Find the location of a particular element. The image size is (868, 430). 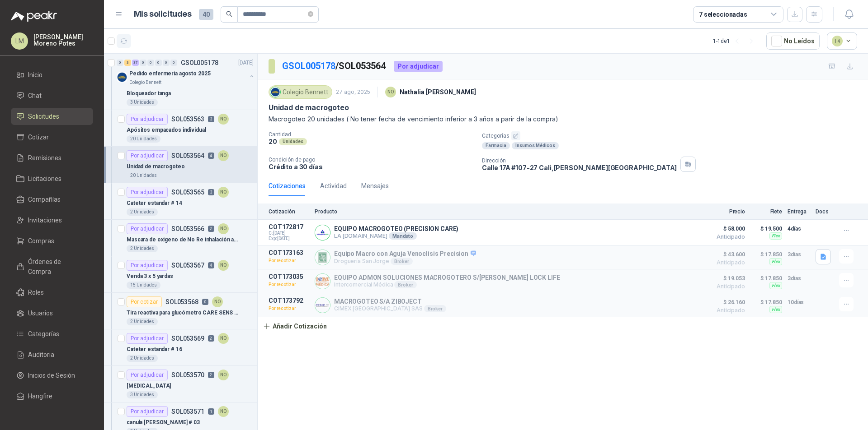

div: Farmacia is located at coordinates (496, 146).